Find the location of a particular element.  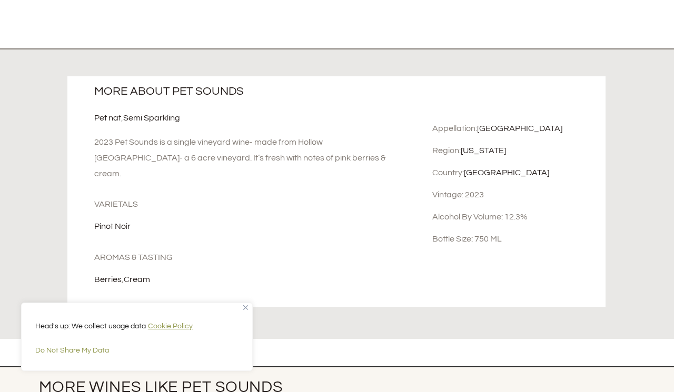

div: Appellation: is located at coordinates (516, 129).